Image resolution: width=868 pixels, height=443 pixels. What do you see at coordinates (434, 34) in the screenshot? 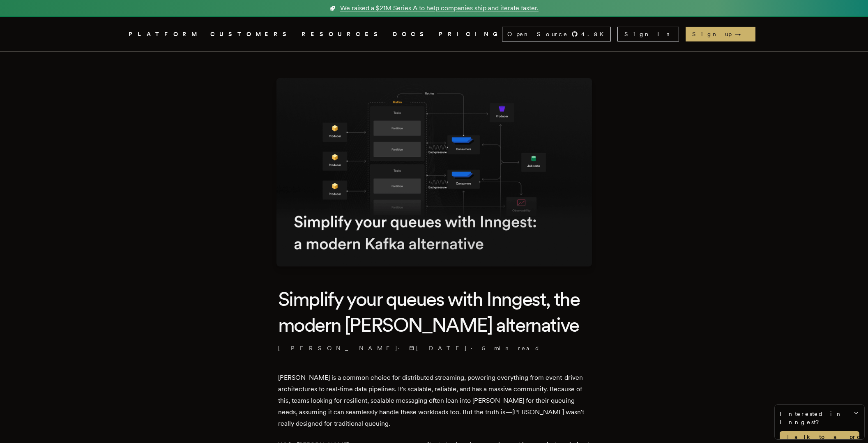
I see `nav: Global` at bounding box center [434, 34].